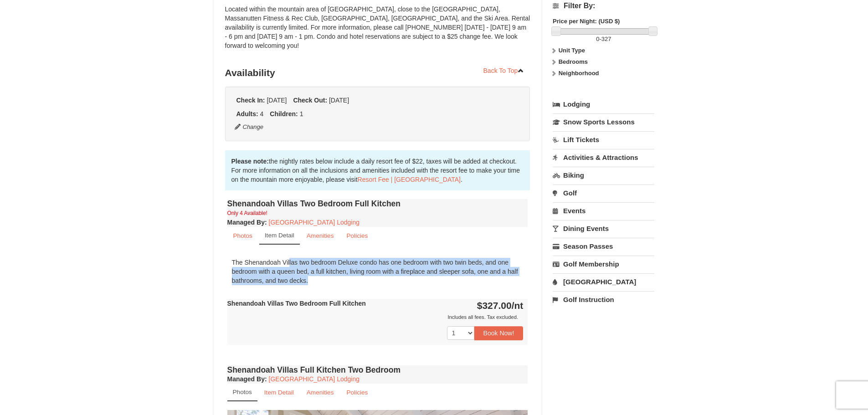 Image resolution: width=868 pixels, height=415 pixels. Describe the element at coordinates (603, 246) in the screenshot. I see `a: Season Passes` at that location.